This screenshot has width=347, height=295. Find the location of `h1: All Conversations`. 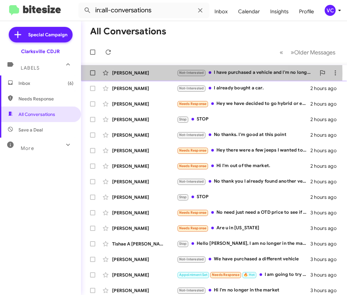

h1: All Conversations is located at coordinates (128, 31).